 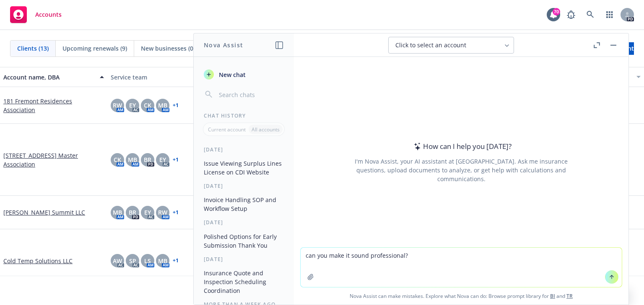 What do you see at coordinates (244, 204) in the screenshot?
I see `button: Invoice Handling SOP and Workflow Setup` at bounding box center [244, 204].